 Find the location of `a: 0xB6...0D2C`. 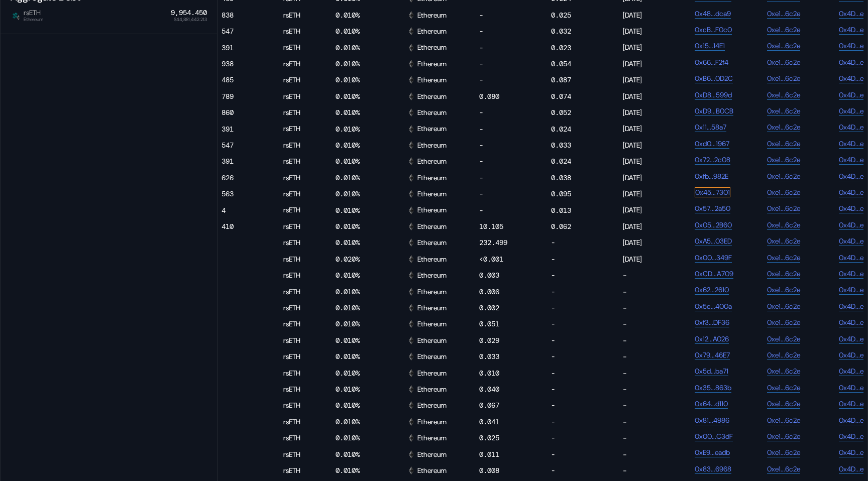

a: 0xB6...0D2C is located at coordinates (714, 78).